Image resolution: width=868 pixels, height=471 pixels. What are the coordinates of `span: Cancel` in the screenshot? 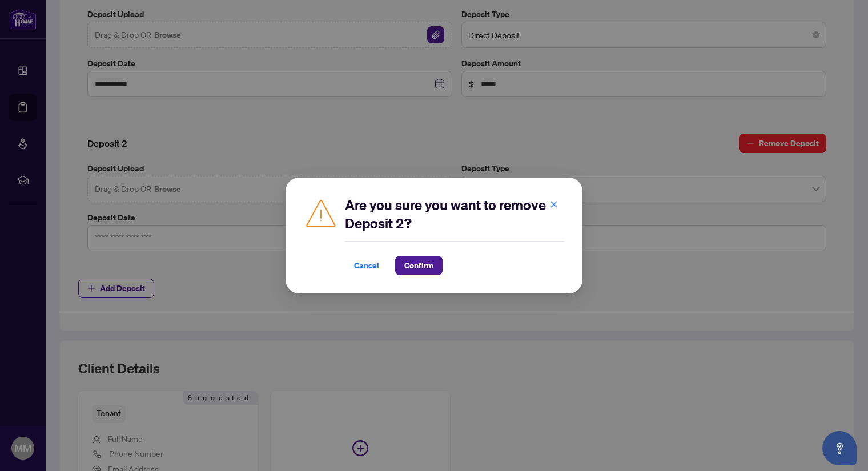 It's located at (367, 266).